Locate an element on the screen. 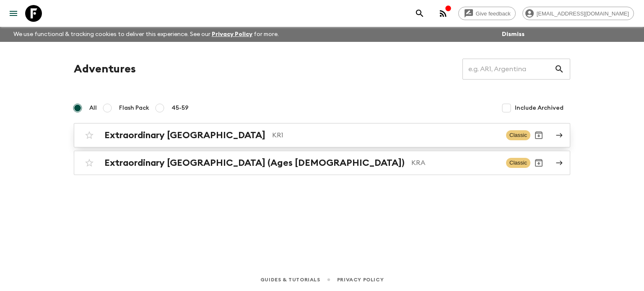 This screenshot has height=291, width=644. button: search adventures is located at coordinates (420, 13).